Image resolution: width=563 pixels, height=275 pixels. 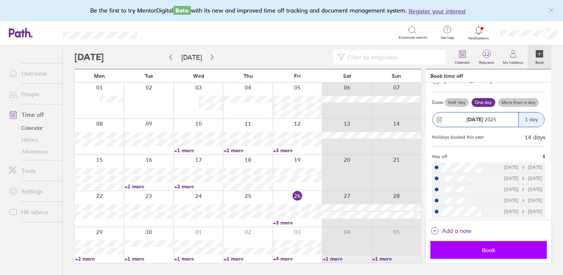 What do you see at coordinates (393, 57) in the screenshot?
I see `input: Filter by employee` at bounding box center [393, 57].